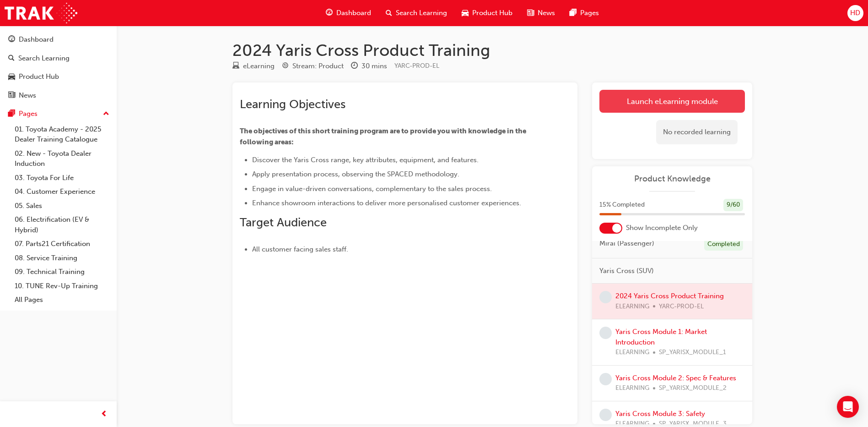 Image resolution: width=868 pixels, height=427 pixels. Describe the element at coordinates (627, 243) in the screenshot. I see `span: Mirai (Passenger)` at that location.